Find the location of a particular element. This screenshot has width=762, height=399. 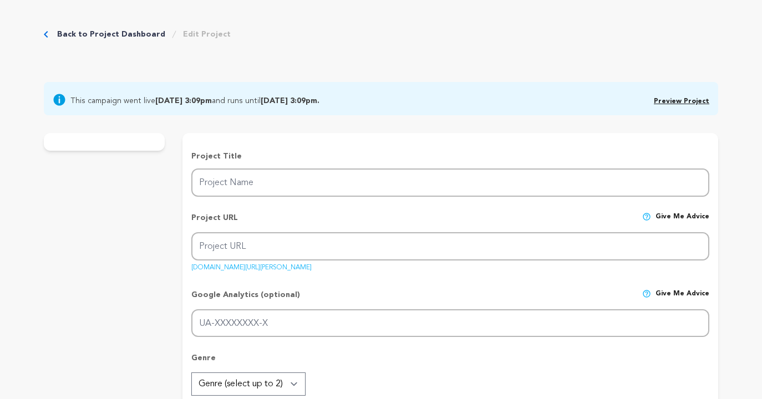

p: Genre is located at coordinates (450, 363).